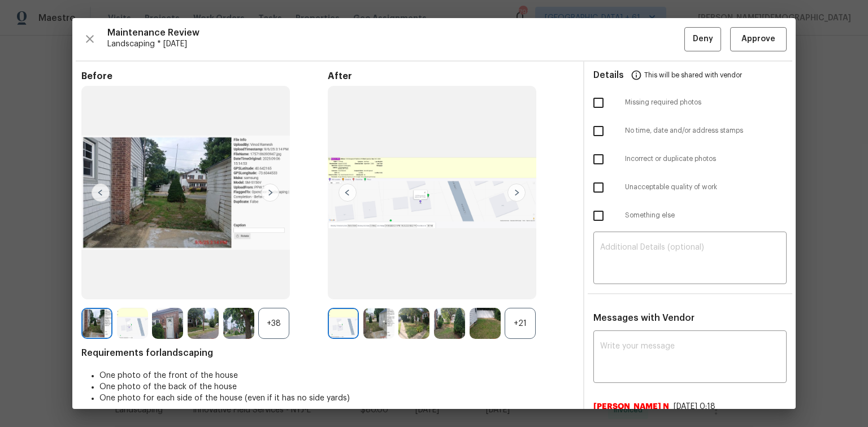 The width and height of the screenshot is (868, 427). I want to click on span: Maintenance Review, so click(395, 33).